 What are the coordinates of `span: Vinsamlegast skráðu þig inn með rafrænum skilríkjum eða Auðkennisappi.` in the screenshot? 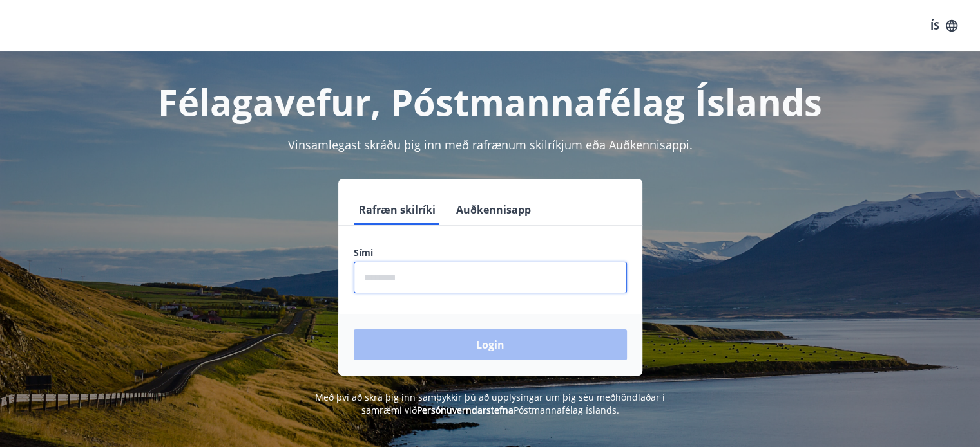 It's located at (490, 145).